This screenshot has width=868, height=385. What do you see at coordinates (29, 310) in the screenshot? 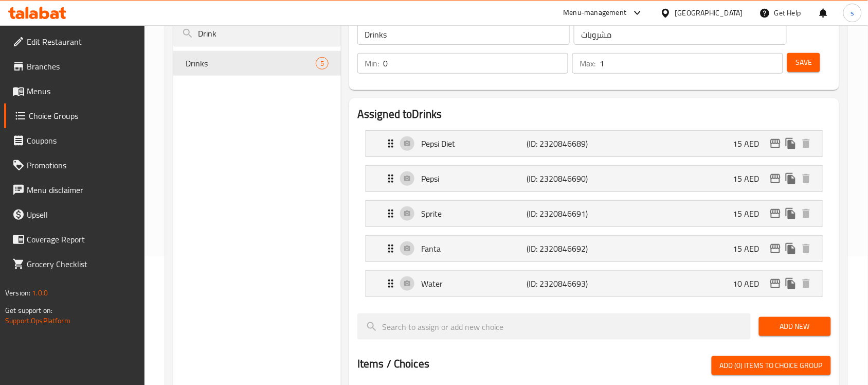
I see `span: Get support on:` at bounding box center [29, 310].